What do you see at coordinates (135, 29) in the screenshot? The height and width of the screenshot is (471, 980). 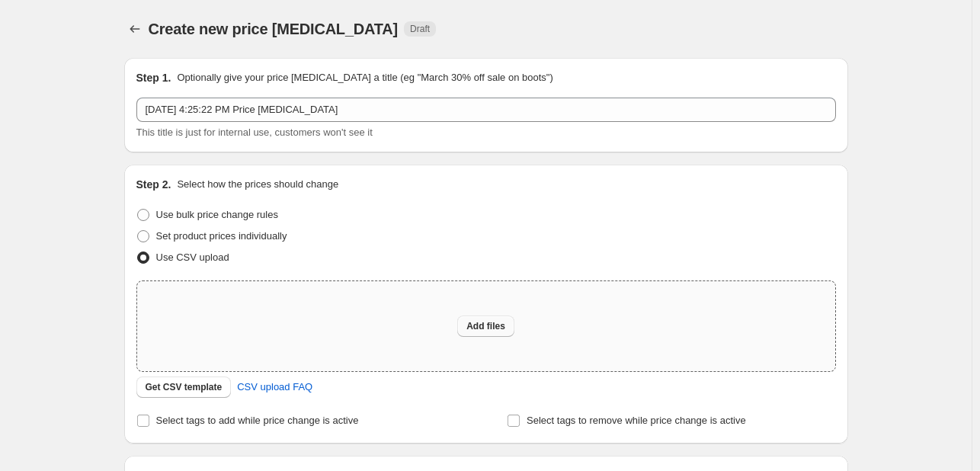 I see `button: Price change jobs` at bounding box center [135, 29].